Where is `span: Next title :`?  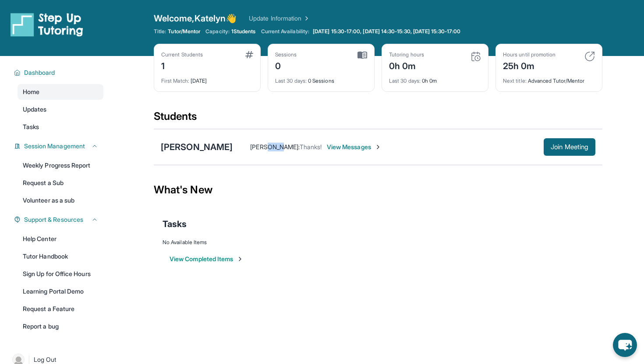
span: Next title : is located at coordinates (514, 80).